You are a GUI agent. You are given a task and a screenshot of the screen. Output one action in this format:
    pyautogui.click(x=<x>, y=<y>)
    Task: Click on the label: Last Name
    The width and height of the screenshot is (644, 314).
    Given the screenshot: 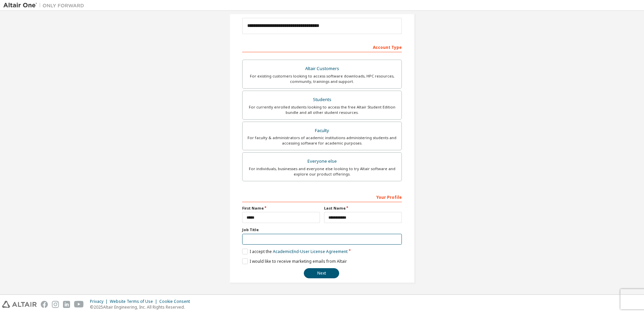 What is the action you would take?
    pyautogui.click(x=363, y=208)
    